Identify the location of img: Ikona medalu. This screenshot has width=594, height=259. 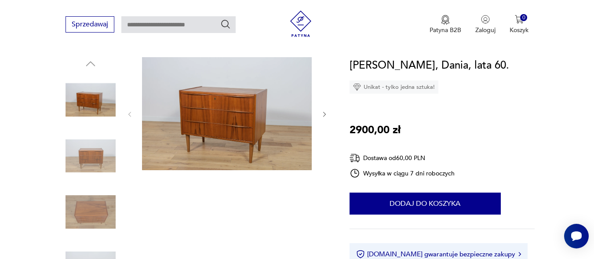
(445, 20).